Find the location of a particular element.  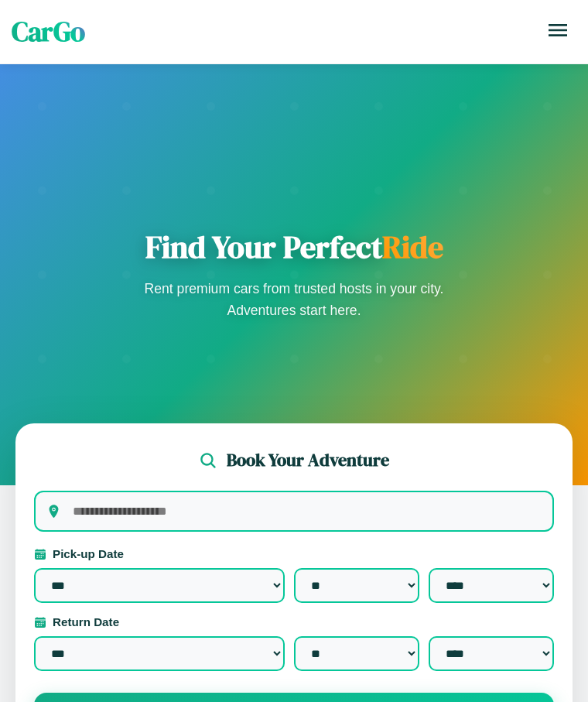

p: Rent premium cars from trusted hosts in your city. Adventures start here. is located at coordinates (294, 300).